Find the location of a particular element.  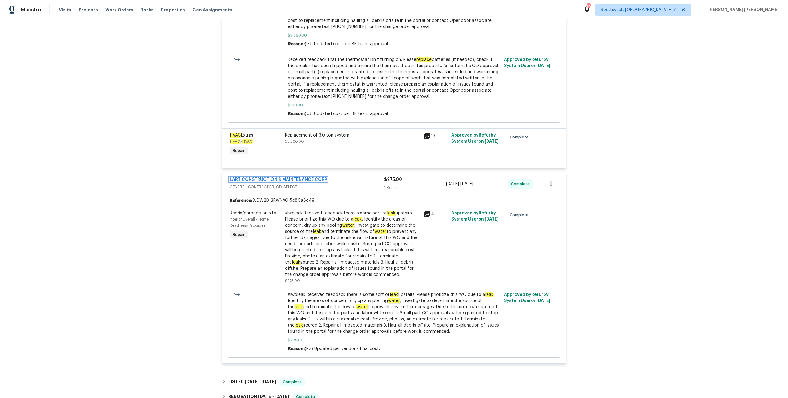

div: 4 is located at coordinates (436, 214).